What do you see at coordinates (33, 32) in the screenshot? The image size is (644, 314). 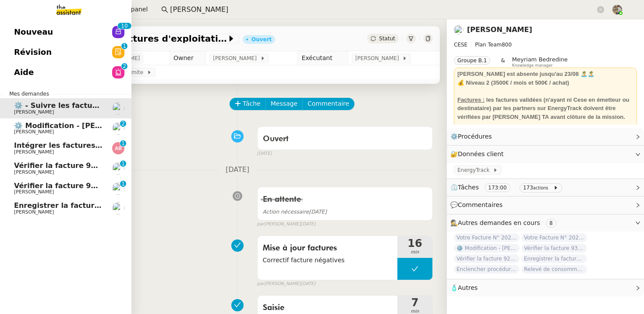 I see `span: Nouveau` at bounding box center [33, 32].